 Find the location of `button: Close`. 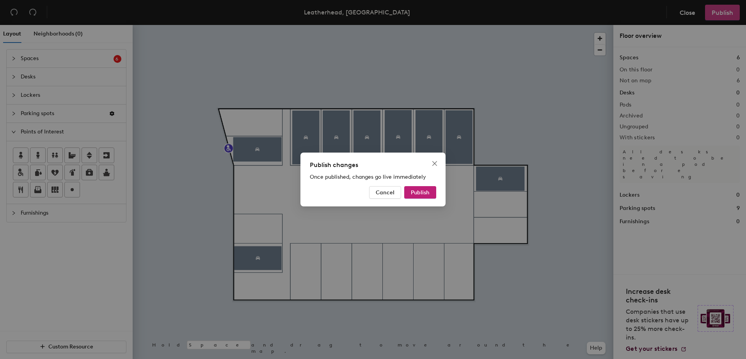

button: Close is located at coordinates (435, 164).